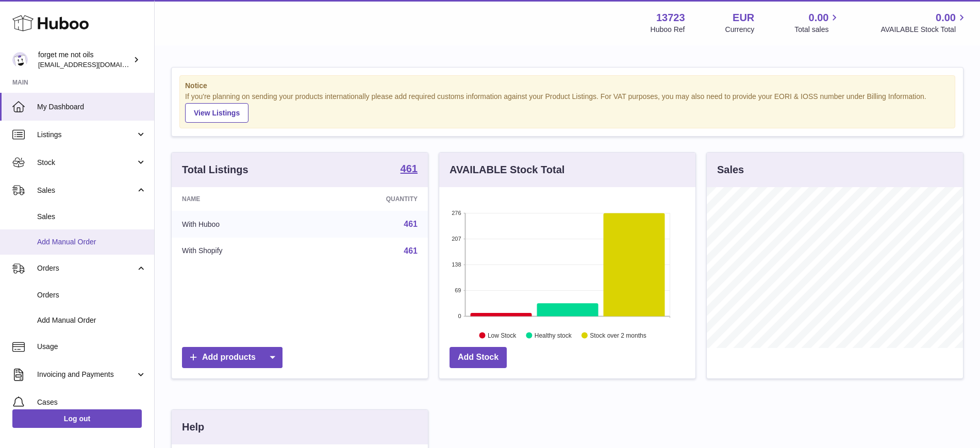 This screenshot has width=980, height=448. What do you see at coordinates (215, 169) in the screenshot?
I see `h3: Total Listings` at bounding box center [215, 169].